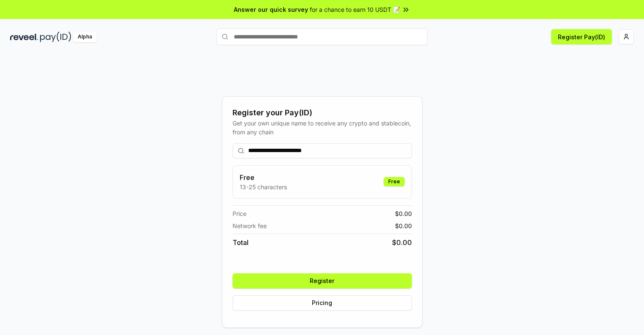 The width and height of the screenshot is (644, 335). Describe the element at coordinates (355, 9) in the screenshot. I see `span: for a chance to earn 10 USDT 📝` at that location.